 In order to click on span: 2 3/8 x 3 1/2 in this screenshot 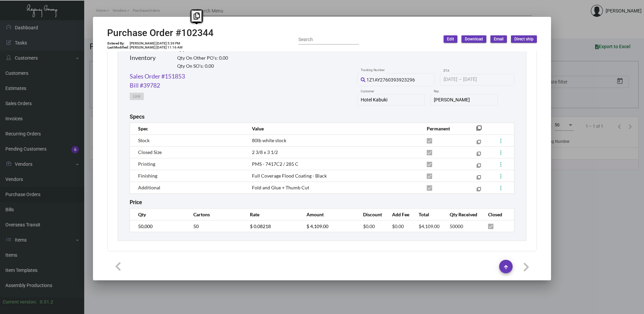, I will do `click(265, 152)`.